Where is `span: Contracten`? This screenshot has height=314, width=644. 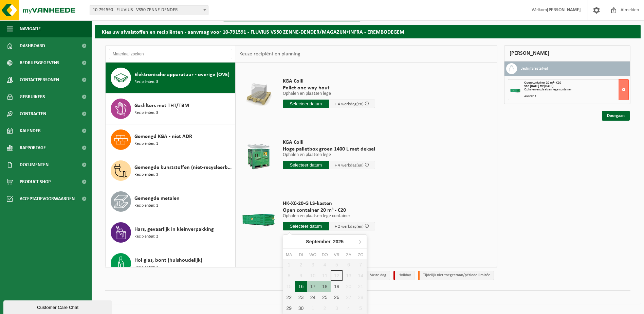 span: Contracten is located at coordinates (33, 114).